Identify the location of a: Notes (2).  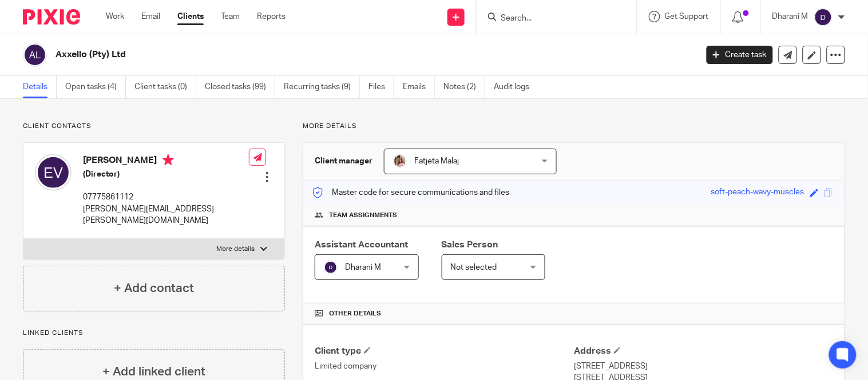
(464, 87).